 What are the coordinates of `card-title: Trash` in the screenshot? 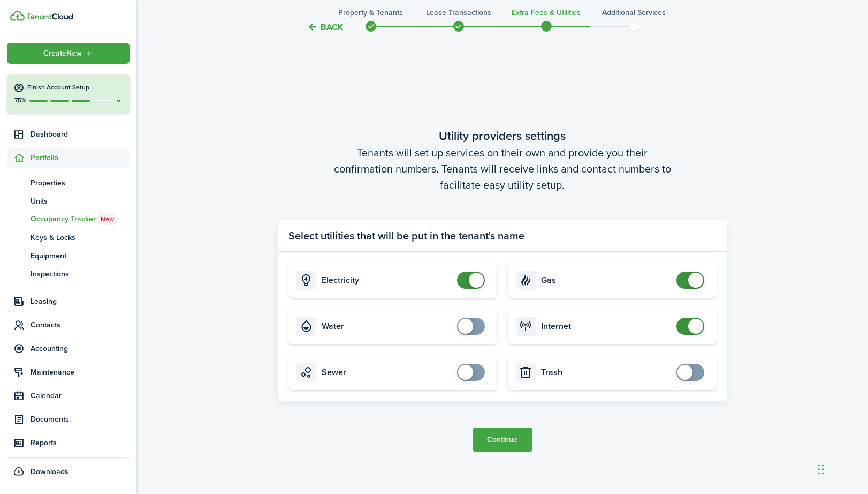 It's located at (605, 372).